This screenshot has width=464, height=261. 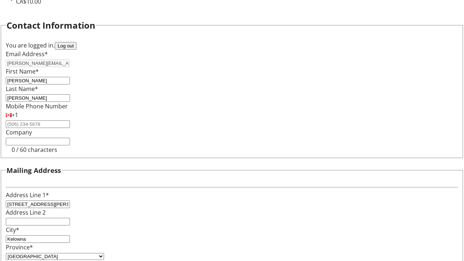 I want to click on div: You are logged in., so click(x=232, y=45).